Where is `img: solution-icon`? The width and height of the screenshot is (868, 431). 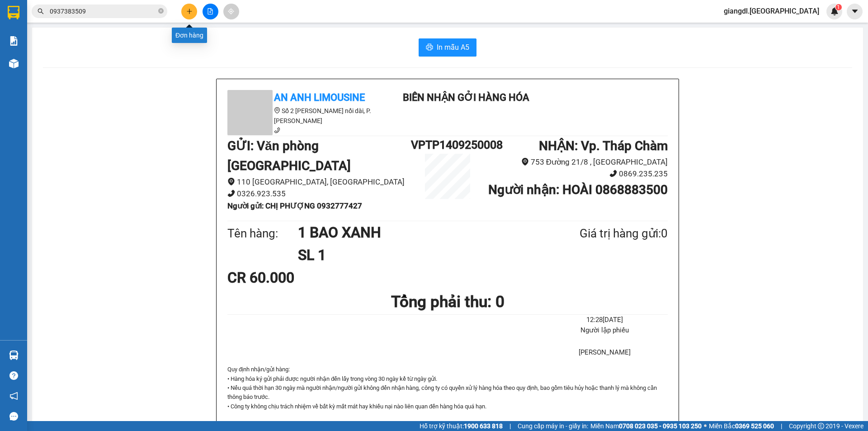
img: solution-icon is located at coordinates (14, 40).